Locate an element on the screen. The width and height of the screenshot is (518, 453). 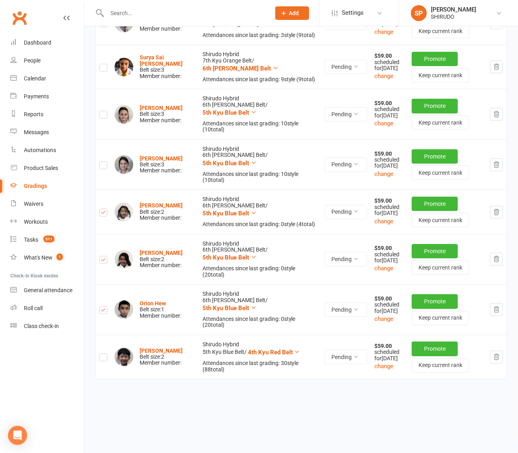
div: Roll call is located at coordinates (33, 308).